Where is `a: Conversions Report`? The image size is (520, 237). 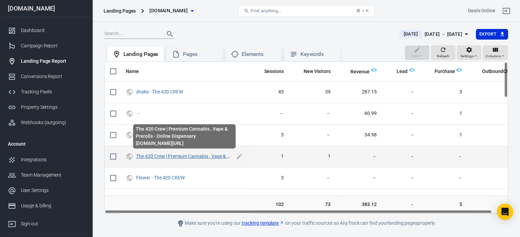
a: Conversions Report is located at coordinates (46, 77).